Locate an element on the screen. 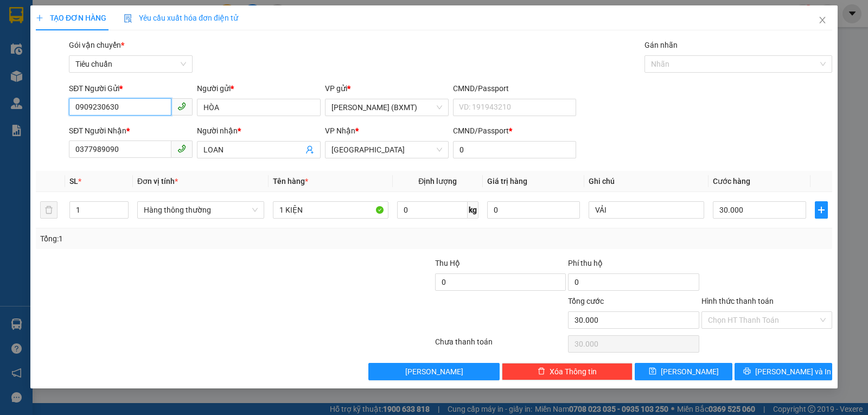  div: SĐT Người Gửi is located at coordinates (131, 88).